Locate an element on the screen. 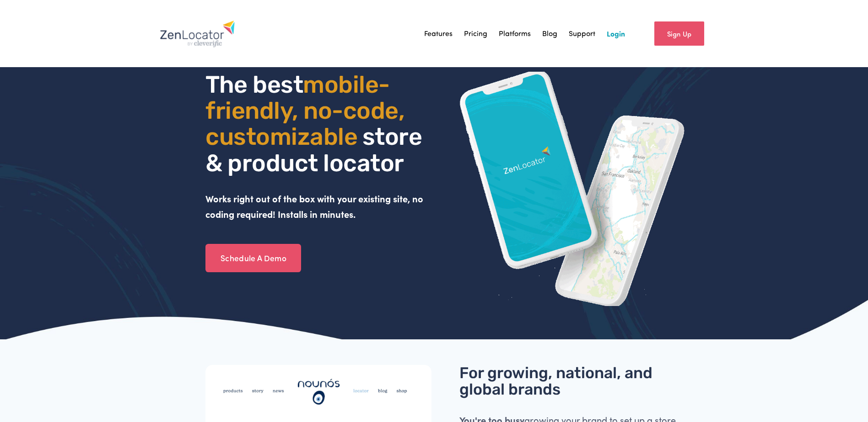 The width and height of the screenshot is (868, 422). img: ZenLocator phone mockup gif is located at coordinates (572, 189).